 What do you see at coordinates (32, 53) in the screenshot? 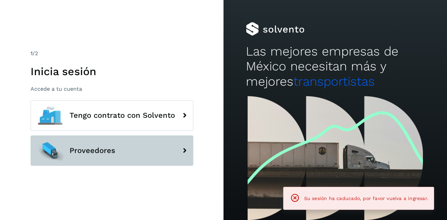
I see `span: 1` at bounding box center [32, 53].